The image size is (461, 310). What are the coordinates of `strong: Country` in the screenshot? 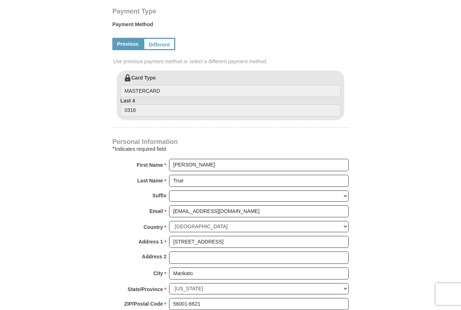 It's located at (154, 227).